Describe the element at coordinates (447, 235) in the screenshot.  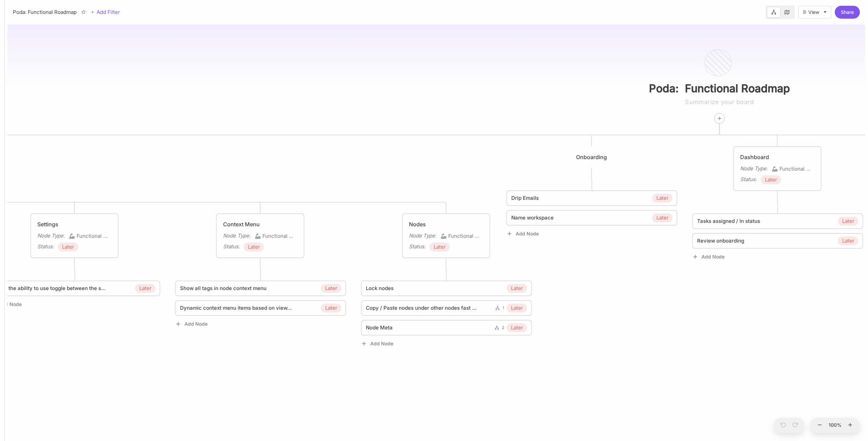
I see `div: NodesNode Type:🦾Functional AreaStatus:Later` at that location.